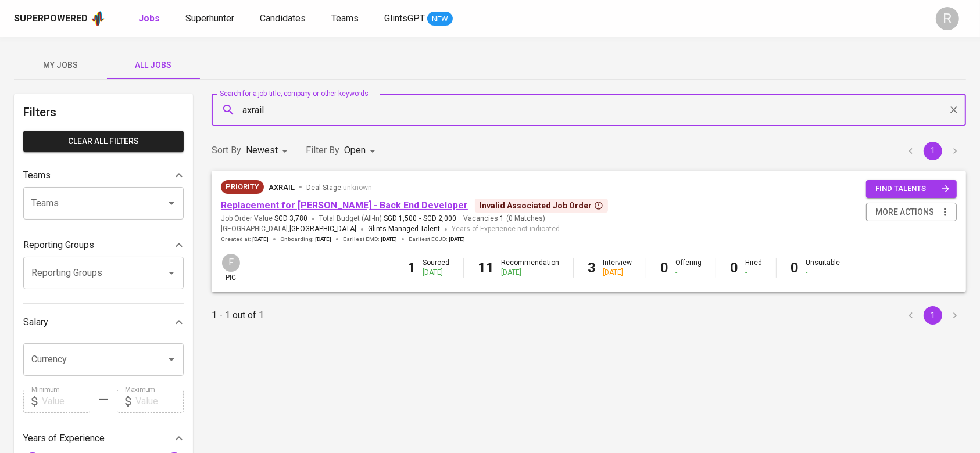  What do you see at coordinates (911, 189) in the screenshot?
I see `button: find talents` at bounding box center [911, 189].